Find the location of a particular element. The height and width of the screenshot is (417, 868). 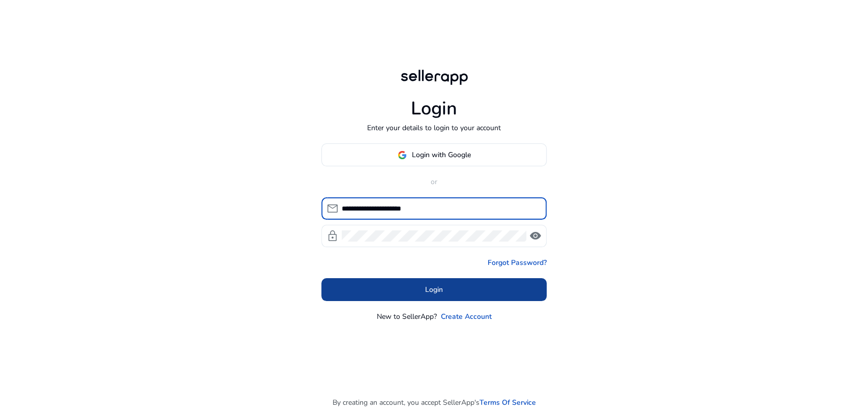

a: Forgot Password? is located at coordinates (517, 262).